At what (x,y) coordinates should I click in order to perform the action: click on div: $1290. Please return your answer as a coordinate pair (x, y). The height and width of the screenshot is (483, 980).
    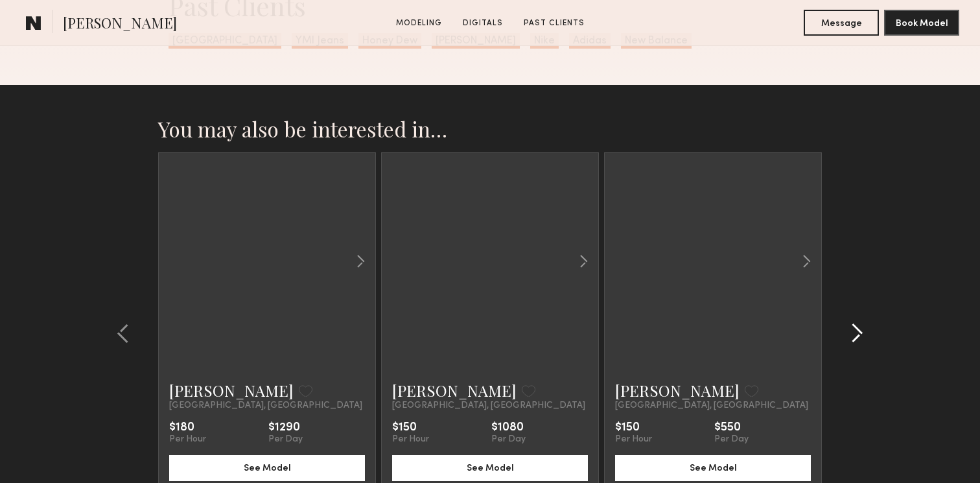
    Looking at the image, I should click on (285, 427).